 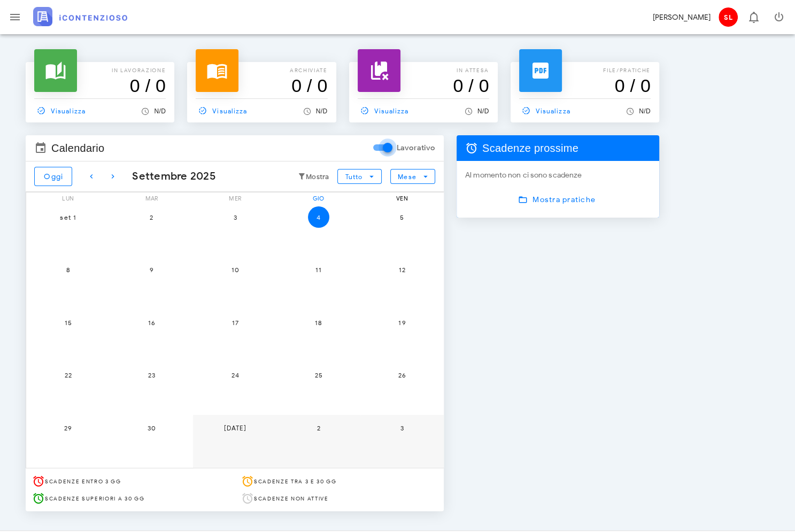 What do you see at coordinates (68, 322) in the screenshot?
I see `button: 15` at bounding box center [68, 322].